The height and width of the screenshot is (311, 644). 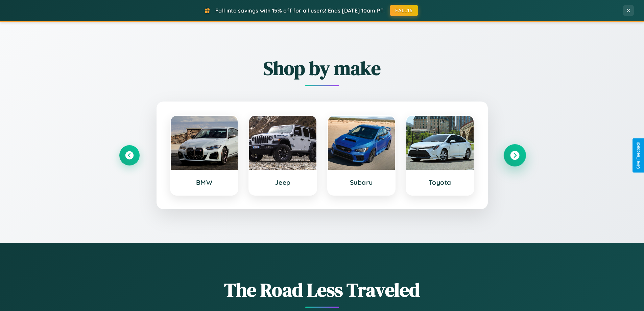 What do you see at coordinates (322, 290) in the screenshot?
I see `h1: The Road Less Traveled` at bounding box center [322, 290].